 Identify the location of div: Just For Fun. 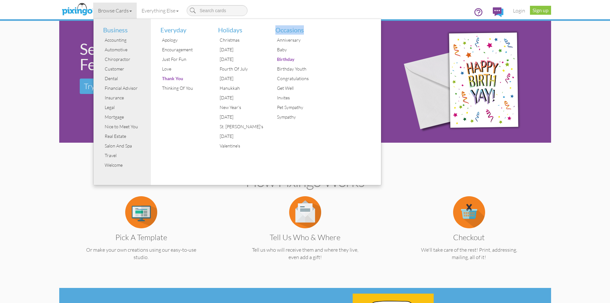
(185, 59).